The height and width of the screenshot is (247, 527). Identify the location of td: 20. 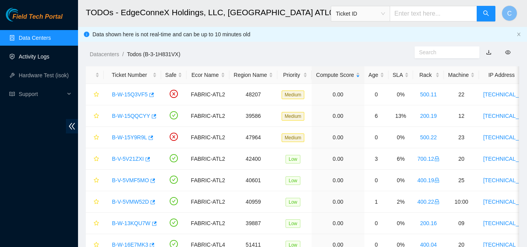
(461, 159).